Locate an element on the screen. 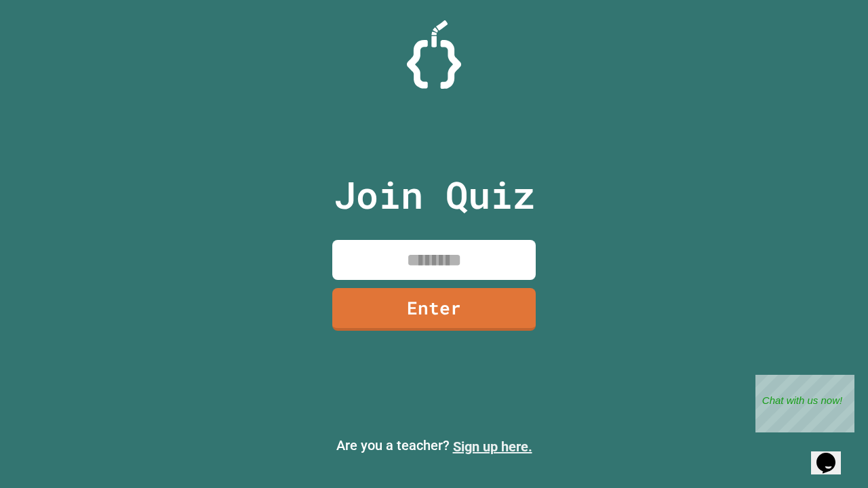 The image size is (868, 488). p: Are you a teacher? is located at coordinates (434, 446).